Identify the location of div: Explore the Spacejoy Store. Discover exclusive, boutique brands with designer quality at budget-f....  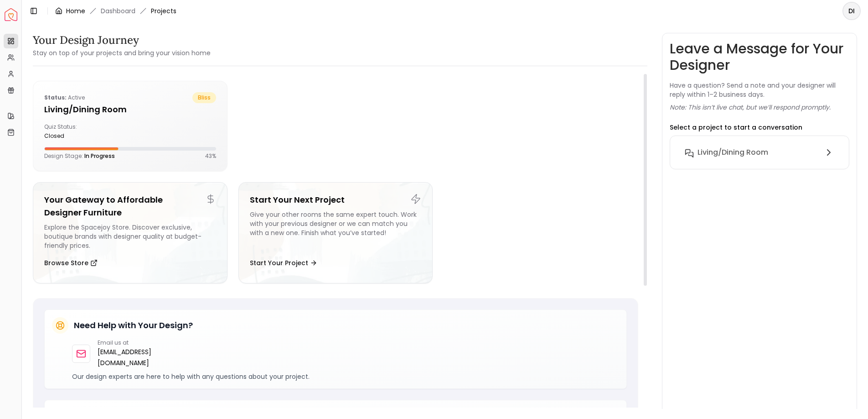
(130, 236).